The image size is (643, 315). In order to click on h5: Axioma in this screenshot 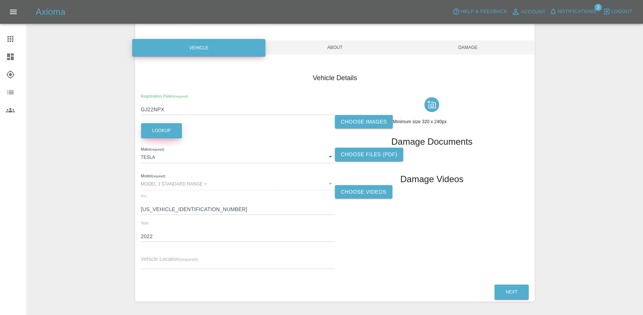, I will do `click(50, 12)`.